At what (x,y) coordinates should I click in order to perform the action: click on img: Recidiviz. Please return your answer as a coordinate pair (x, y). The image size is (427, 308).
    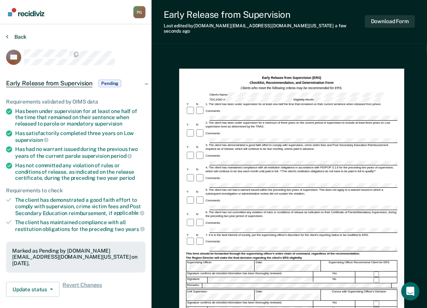
    Looking at the image, I should click on (26, 12).